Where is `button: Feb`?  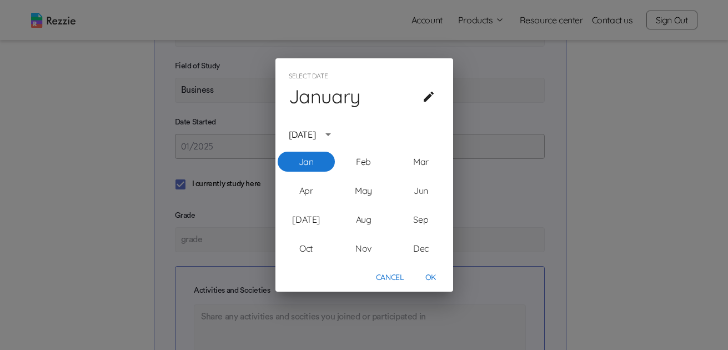
button: Feb is located at coordinates (363, 162).